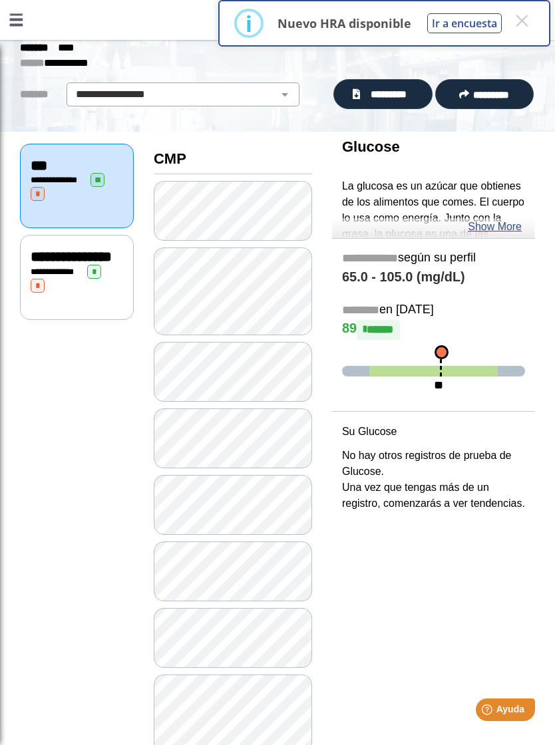 The height and width of the screenshot is (745, 555). Describe the element at coordinates (370, 146) in the screenshot. I see `b: Glucose` at that location.